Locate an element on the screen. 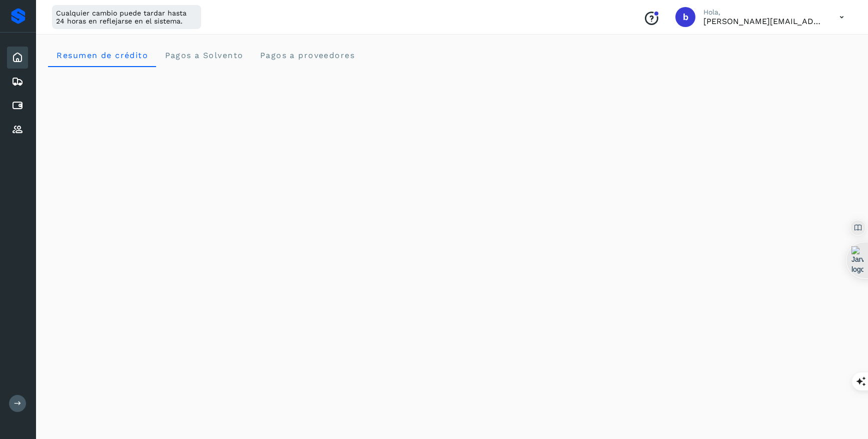 The height and width of the screenshot is (439, 868). div: Embarques is located at coordinates (17, 82).